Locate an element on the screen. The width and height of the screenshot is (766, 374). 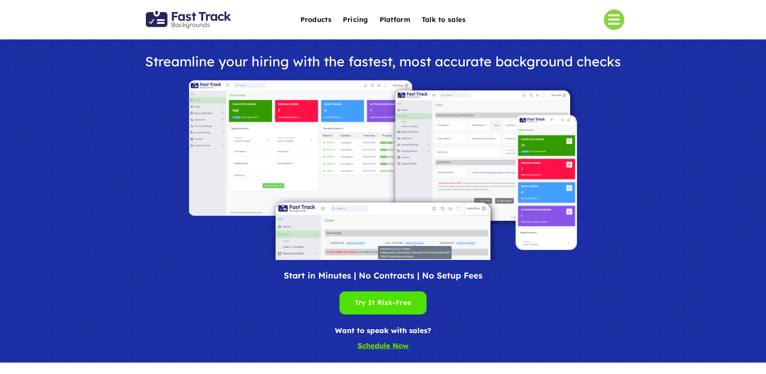
span: Platform is located at coordinates (395, 20).